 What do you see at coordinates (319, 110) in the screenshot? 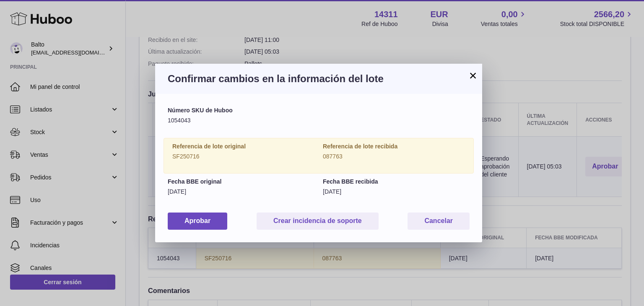
I see `label: Número SKU de Huboo` at bounding box center [319, 110].